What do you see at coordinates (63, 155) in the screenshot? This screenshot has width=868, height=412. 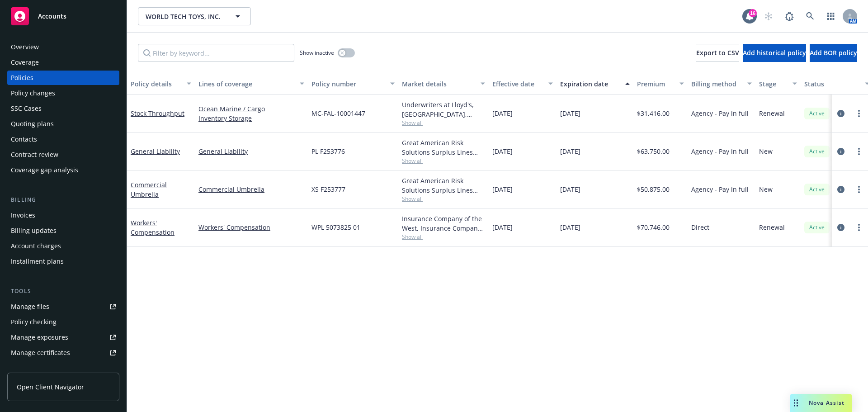 I see `a: Contract review` at bounding box center [63, 155].